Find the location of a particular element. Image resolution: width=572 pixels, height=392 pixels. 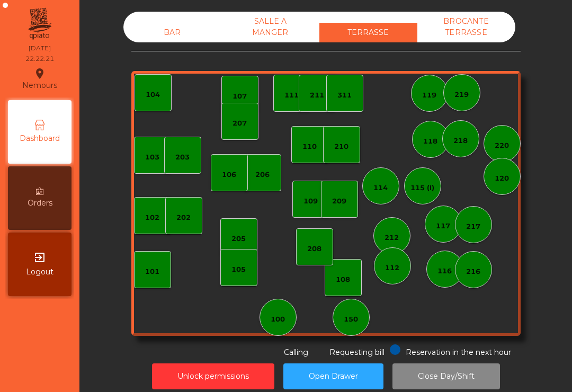

div: 106 is located at coordinates (229, 175).